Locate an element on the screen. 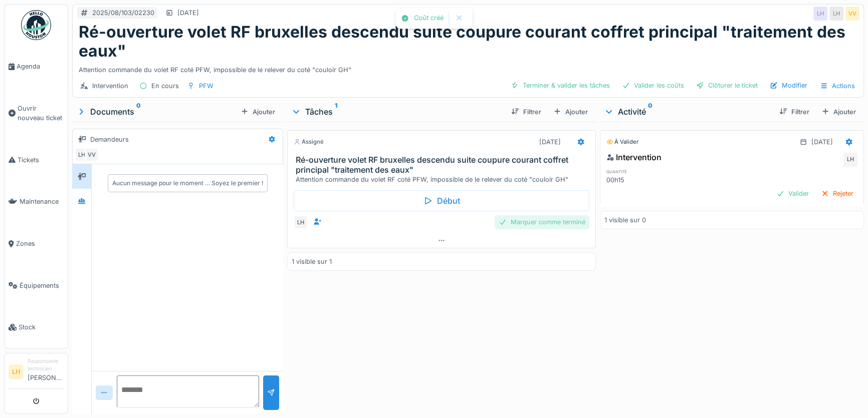 The width and height of the screenshot is (868, 418). span: Ouvrir nouveau ticket is located at coordinates (41, 113).